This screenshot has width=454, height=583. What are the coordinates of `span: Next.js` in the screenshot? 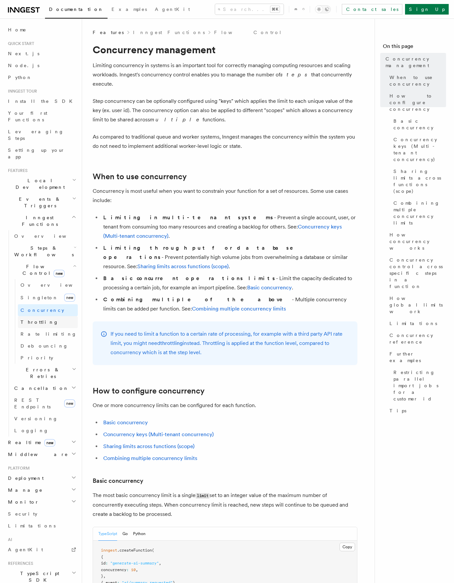 It's located at (23, 54).